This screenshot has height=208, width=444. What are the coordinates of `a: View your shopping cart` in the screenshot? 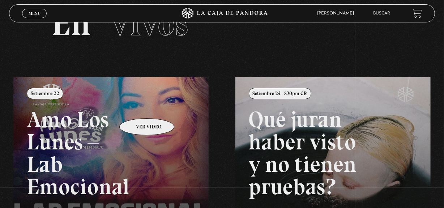 It's located at (417, 13).